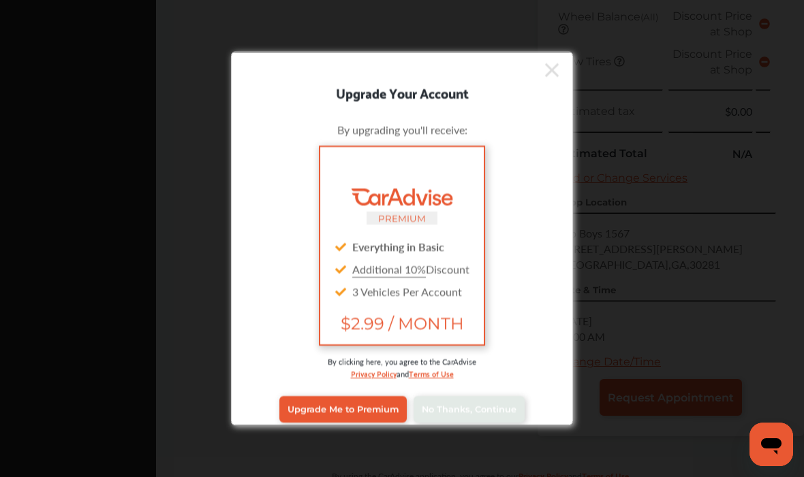  What do you see at coordinates (402, 218) in the screenshot?
I see `small: PREMIUM` at bounding box center [402, 218].